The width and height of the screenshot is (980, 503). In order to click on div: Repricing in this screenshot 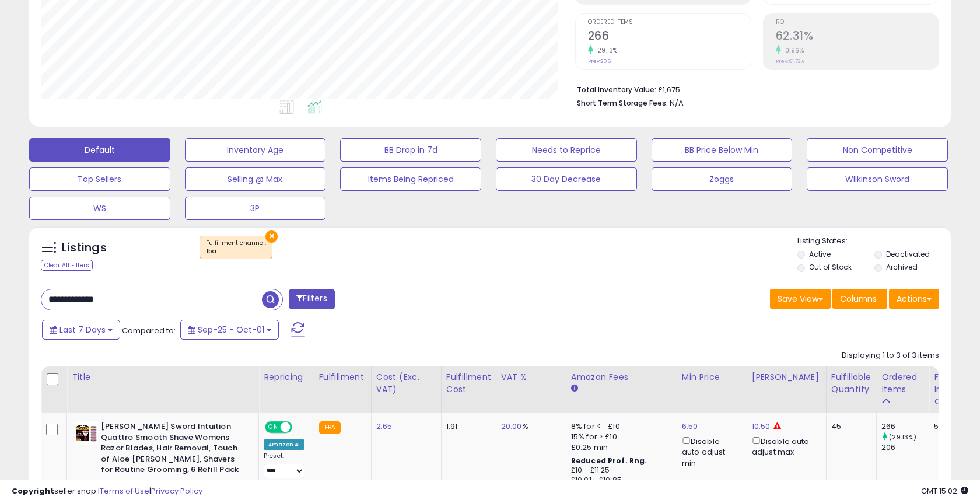, I will do `click(286, 377)`.